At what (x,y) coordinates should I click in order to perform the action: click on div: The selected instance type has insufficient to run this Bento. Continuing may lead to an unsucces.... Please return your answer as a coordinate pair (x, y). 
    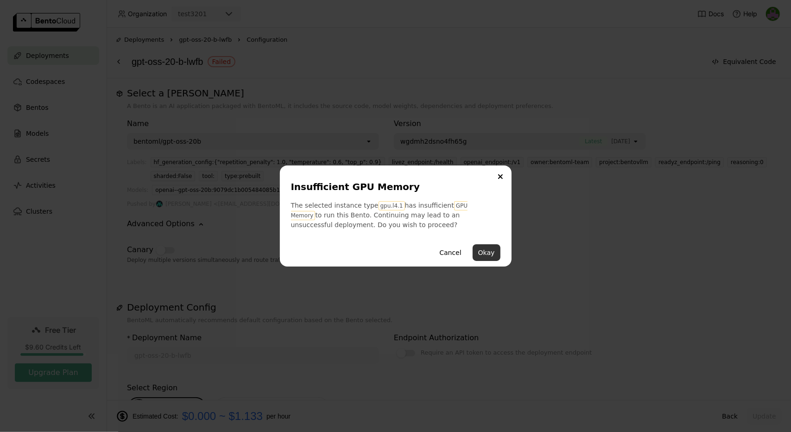
    Looking at the image, I should click on (396, 215).